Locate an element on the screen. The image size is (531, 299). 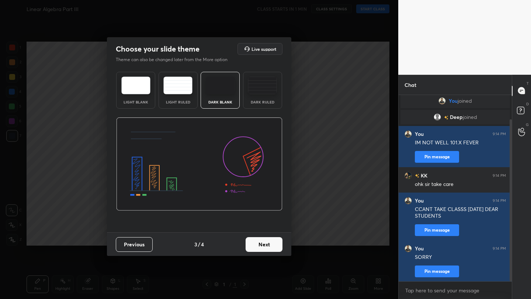
img: 6a55dd52451a46b289bffde517f3571f.jpg is located at coordinates (408, 175).